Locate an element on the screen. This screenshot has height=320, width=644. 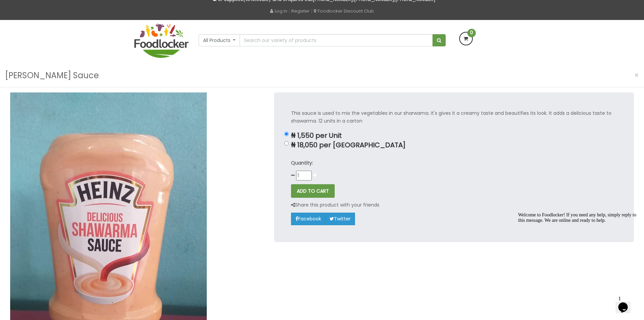
span: 0 is located at coordinates (472, 33).